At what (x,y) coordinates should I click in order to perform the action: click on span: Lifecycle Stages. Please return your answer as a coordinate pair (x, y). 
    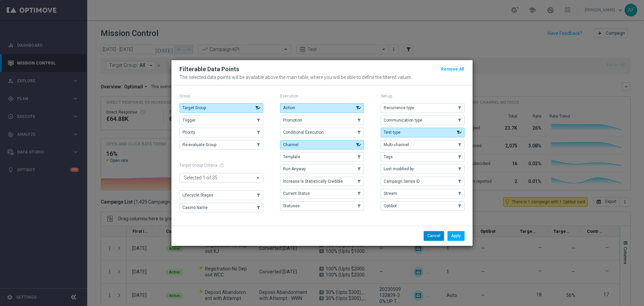
    Looking at the image, I should click on (198, 195).